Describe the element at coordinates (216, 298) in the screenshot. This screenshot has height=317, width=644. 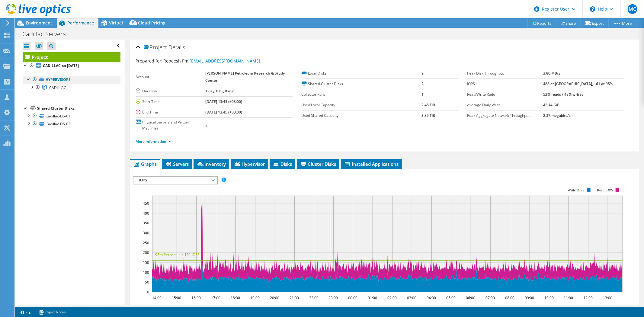
I see `text: 17:00` at that location.